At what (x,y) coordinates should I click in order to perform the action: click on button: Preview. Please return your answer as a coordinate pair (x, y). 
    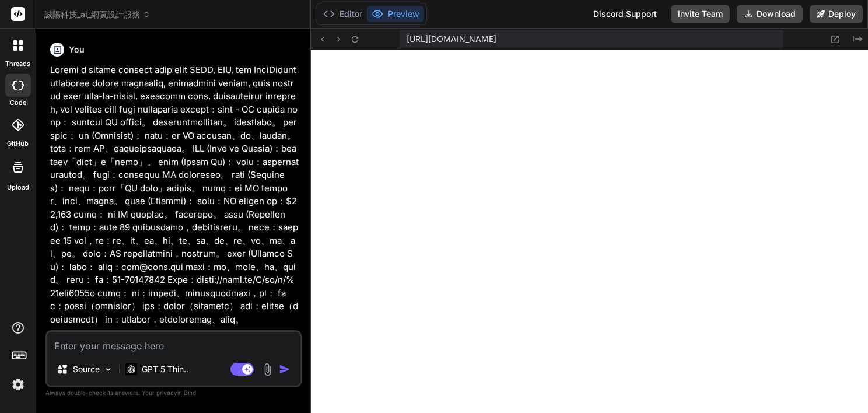
    Looking at the image, I should click on (395, 14).